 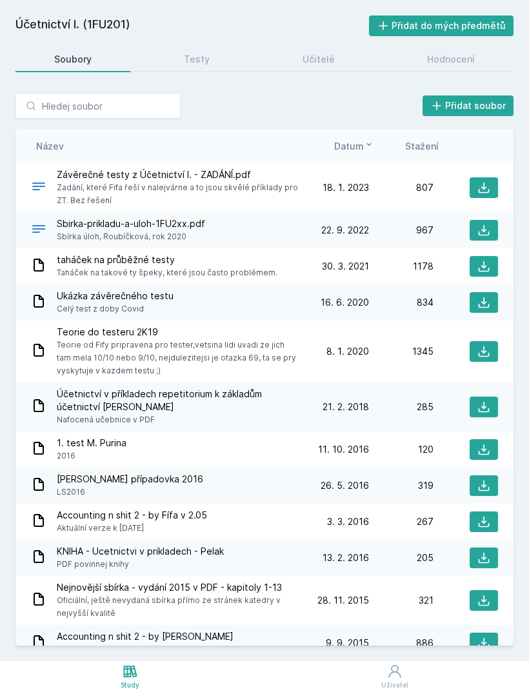 What do you see at coordinates (401, 643) in the screenshot?
I see `div: 886` at bounding box center [401, 643].